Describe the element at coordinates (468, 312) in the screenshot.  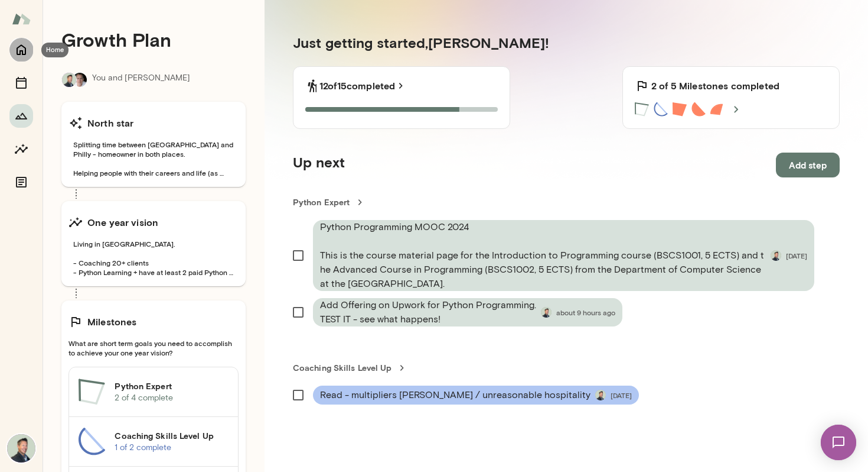
I see `div: Add Offering on Upwork for Python Programming. TEST IT - see what happens!Brian Lawrenceabout 9 h...` at that location.